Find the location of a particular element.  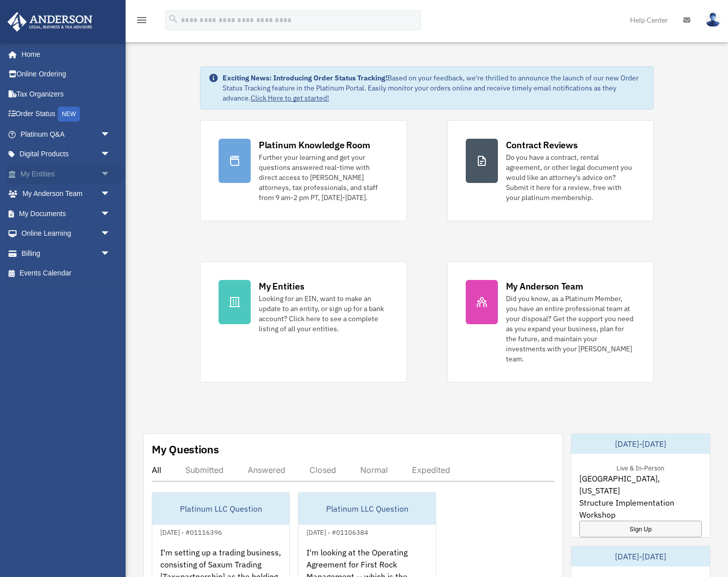

a: My Documentsarrow_drop_down is located at coordinates (66, 214).